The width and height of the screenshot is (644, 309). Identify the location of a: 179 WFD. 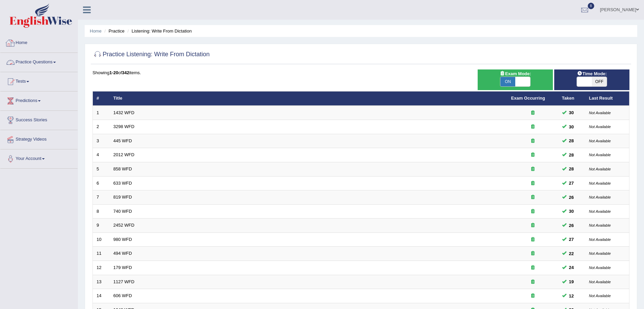
(123, 267).